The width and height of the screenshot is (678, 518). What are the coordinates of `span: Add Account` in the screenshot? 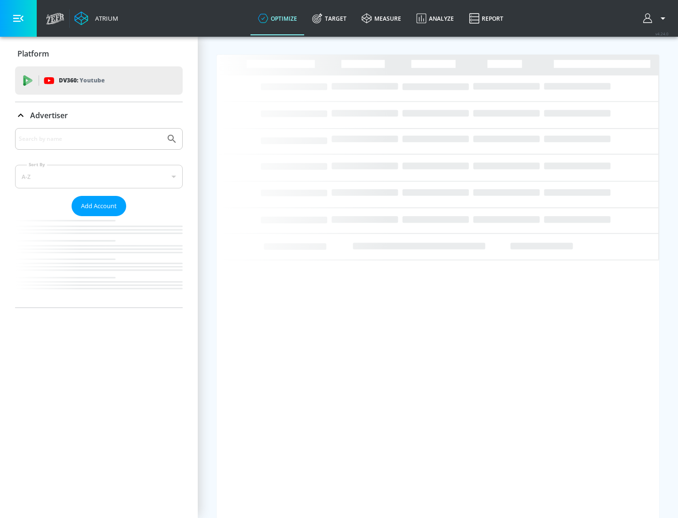 It's located at (99, 206).